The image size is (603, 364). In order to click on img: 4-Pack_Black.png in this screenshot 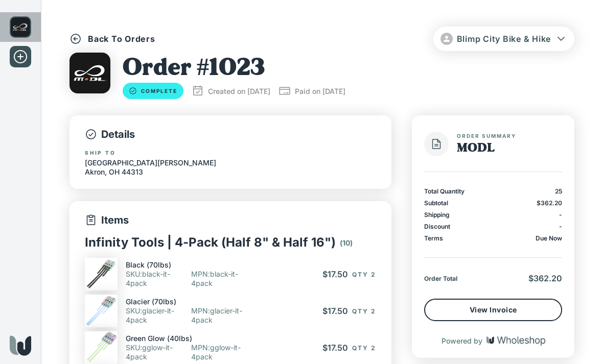, I will do `click(101, 274)`.